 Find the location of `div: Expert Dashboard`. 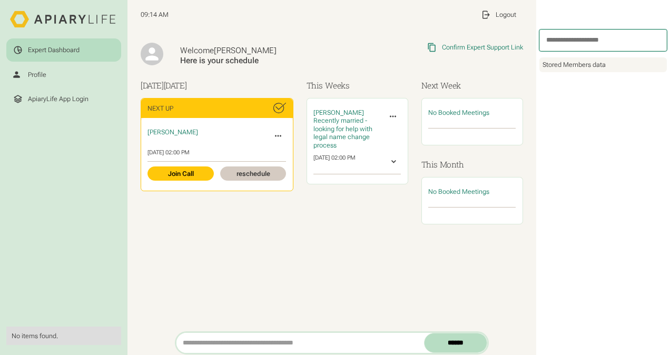

div: Expert Dashboard is located at coordinates (54, 50).